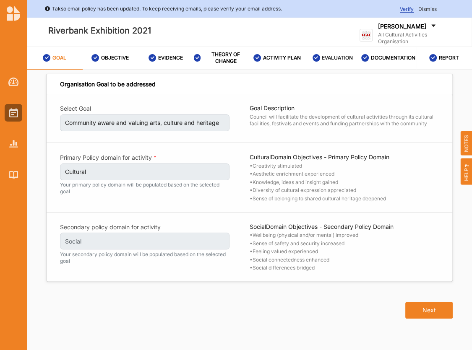 Image resolution: width=472 pixels, height=350 pixels. I want to click on label: THEORY OF CHANGE, so click(226, 58).